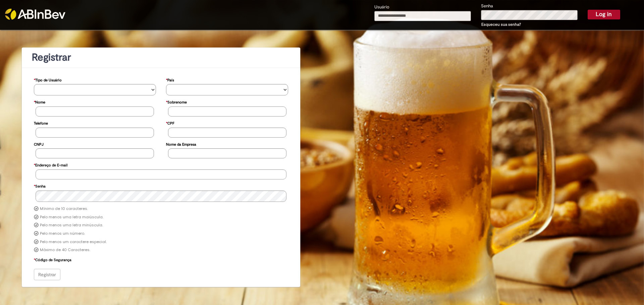 The image size is (644, 305). I want to click on label: Pelo menos um caractere especial., so click(73, 242).